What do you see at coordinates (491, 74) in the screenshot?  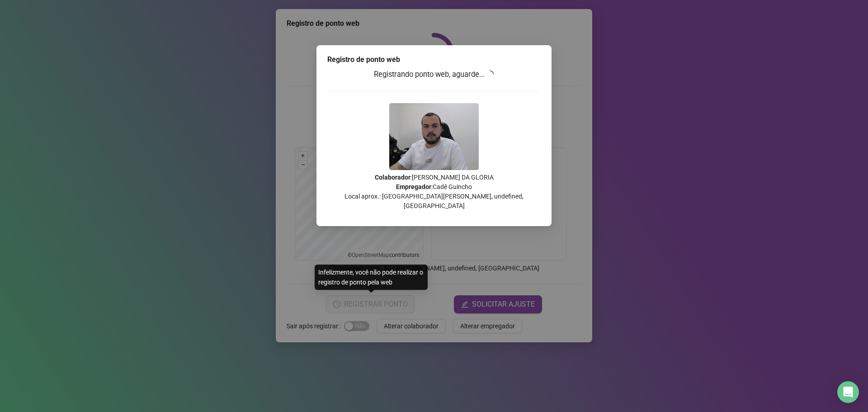 I see `span: loading` at bounding box center [491, 74].